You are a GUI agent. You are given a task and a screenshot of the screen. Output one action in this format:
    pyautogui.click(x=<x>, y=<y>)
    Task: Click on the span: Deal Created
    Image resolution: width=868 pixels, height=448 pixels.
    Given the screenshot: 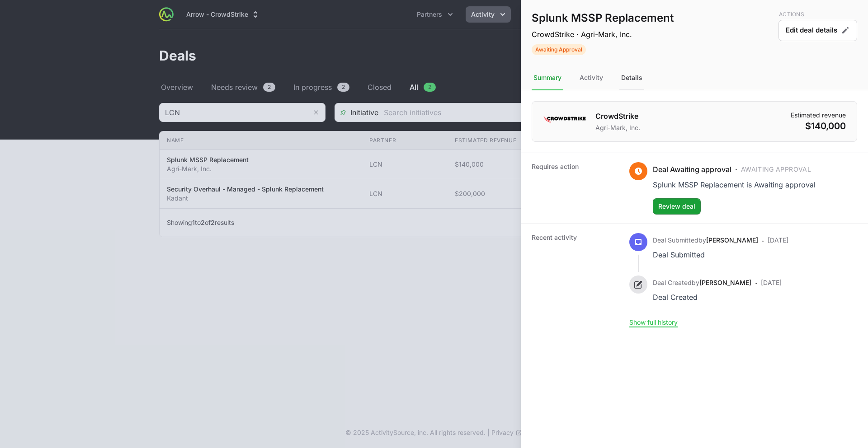 What is the action you would take?
    pyautogui.click(x=672, y=283)
    